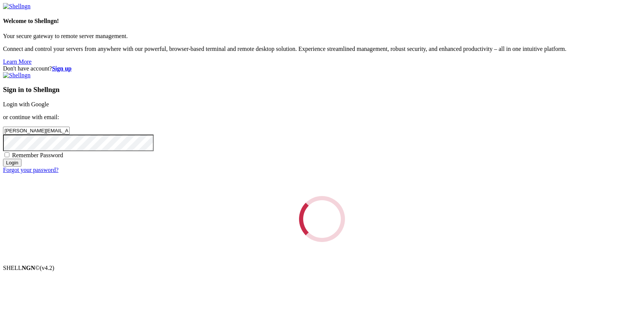 The width and height of the screenshot is (644, 328). What do you see at coordinates (322, 69) in the screenshot?
I see `div: Don't have account?` at bounding box center [322, 69].